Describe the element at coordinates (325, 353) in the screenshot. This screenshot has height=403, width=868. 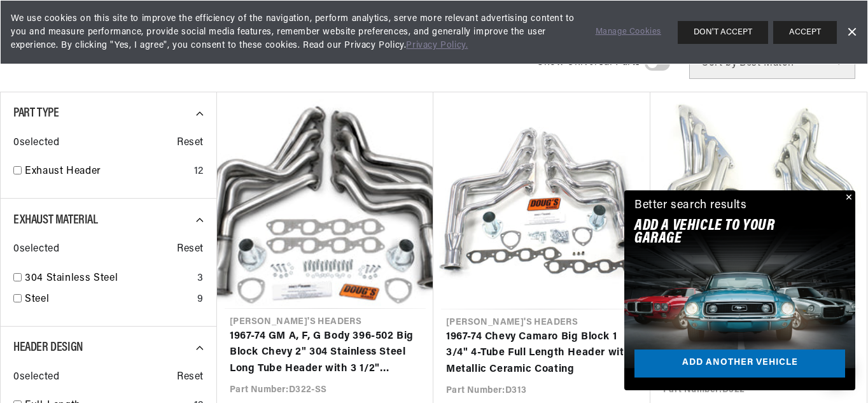
I see `a: 1967-74 GM A, F, G Body 396-502 Big Block Chevy 2" 304 Stainless Steel Long Tube Header with 3 1/...` at that location.